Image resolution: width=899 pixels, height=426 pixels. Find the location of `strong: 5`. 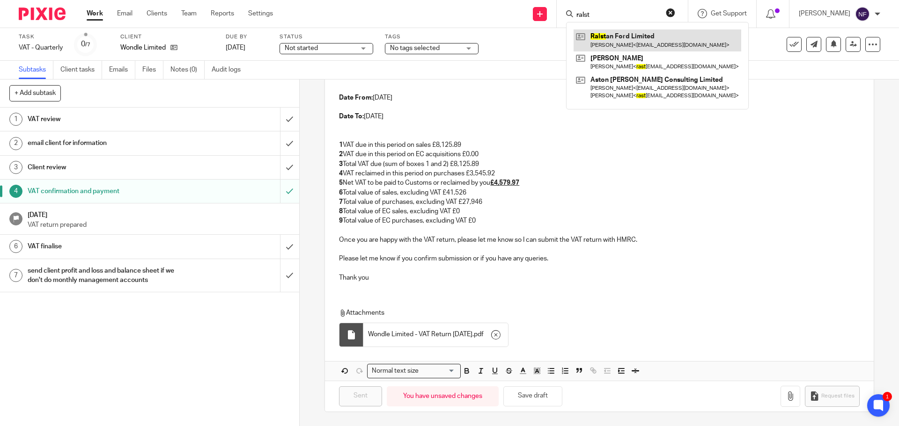

strong: 5 is located at coordinates (341, 183).